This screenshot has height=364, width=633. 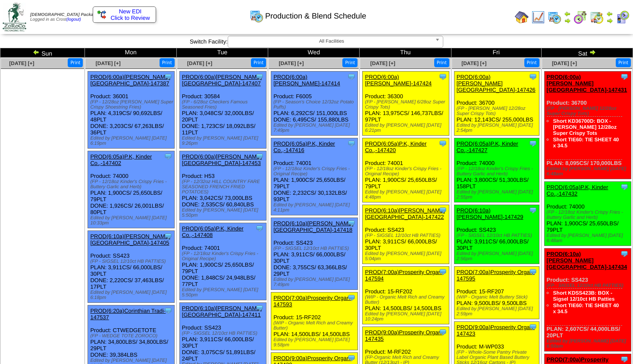 What do you see at coordinates (587, 300) in the screenshot?
I see `div: Product: SS423 PLAN: 2,607CS / 44,000LBS / 20PLT` at bounding box center [587, 300].